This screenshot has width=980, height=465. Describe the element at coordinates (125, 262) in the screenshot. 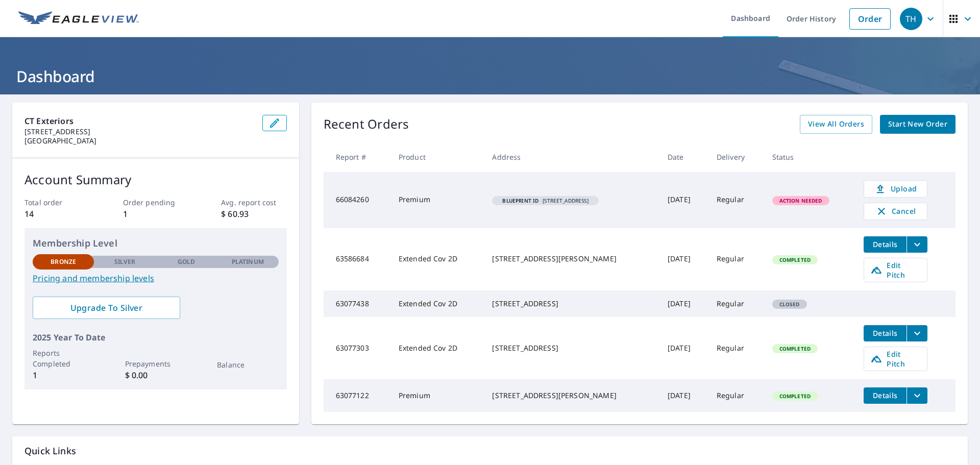

I see `p: Silver` at that location.